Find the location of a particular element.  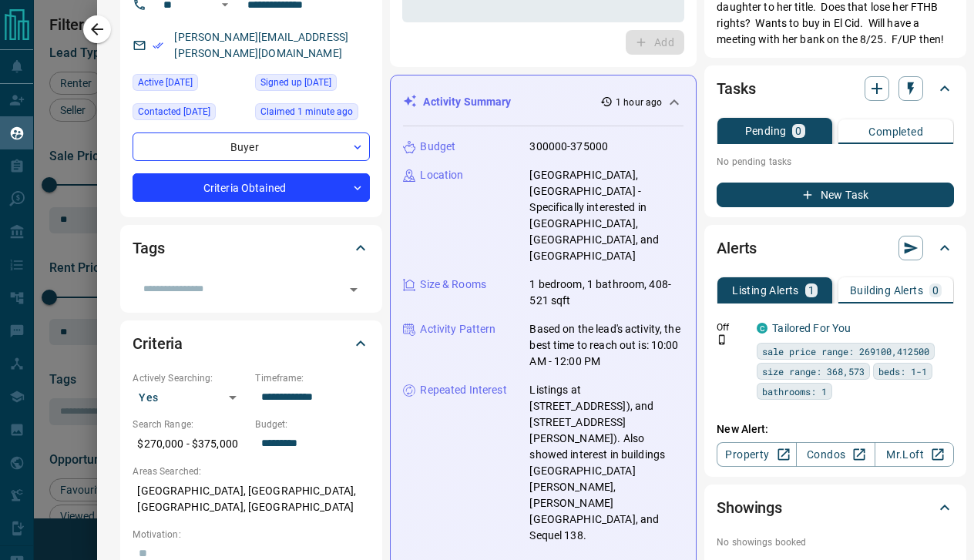

div: Criteria is located at coordinates (251, 344).